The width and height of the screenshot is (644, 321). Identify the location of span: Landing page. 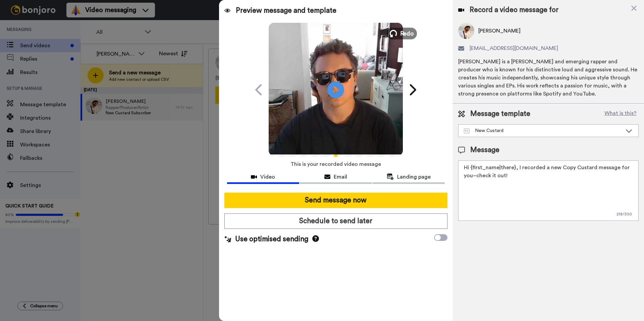
(414, 177).